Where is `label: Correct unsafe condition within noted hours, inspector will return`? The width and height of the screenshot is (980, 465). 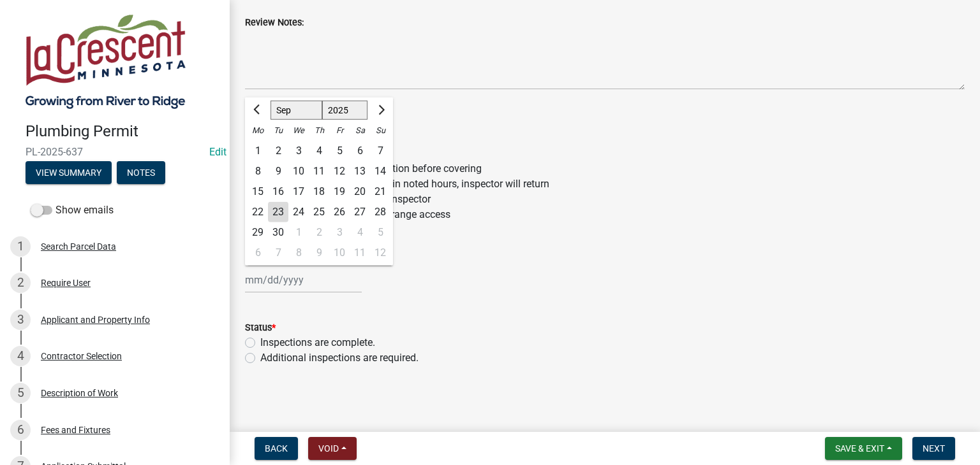 label: Correct unsafe condition within noted hours, inspector will return is located at coordinates (404, 185).